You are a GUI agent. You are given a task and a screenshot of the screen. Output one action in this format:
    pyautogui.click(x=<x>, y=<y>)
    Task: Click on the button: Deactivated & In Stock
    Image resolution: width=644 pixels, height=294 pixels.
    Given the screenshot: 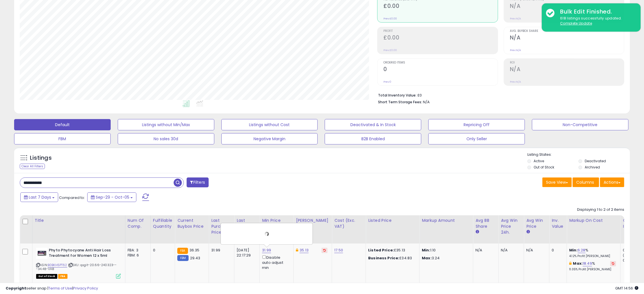 What is the action you would take?
    pyautogui.click(x=373, y=125)
    